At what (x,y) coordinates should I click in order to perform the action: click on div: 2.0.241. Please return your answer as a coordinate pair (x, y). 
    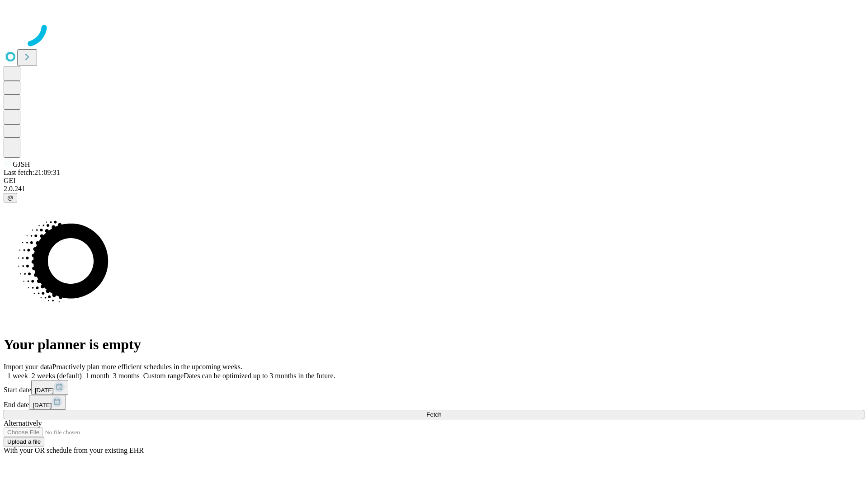
    Looking at the image, I should click on (434, 189).